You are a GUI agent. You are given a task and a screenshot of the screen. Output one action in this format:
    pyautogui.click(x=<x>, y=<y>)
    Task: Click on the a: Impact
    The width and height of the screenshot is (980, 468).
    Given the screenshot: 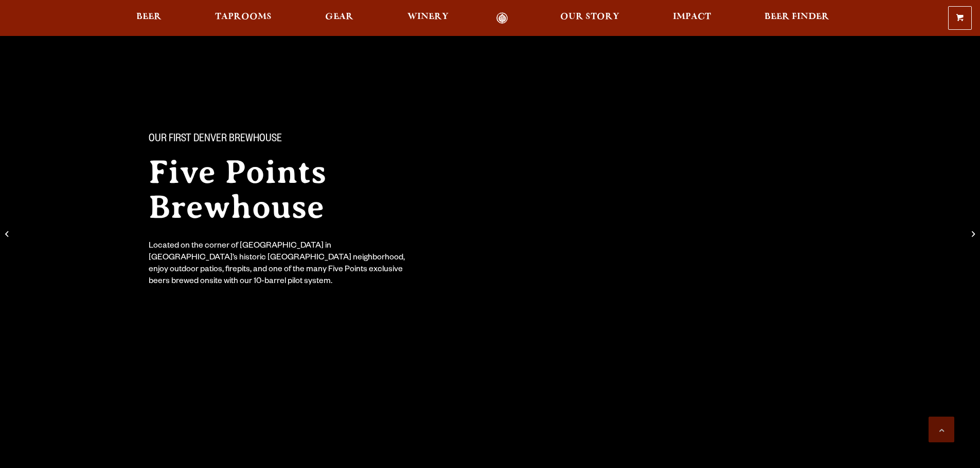 What is the action you would take?
    pyautogui.click(x=692, y=18)
    